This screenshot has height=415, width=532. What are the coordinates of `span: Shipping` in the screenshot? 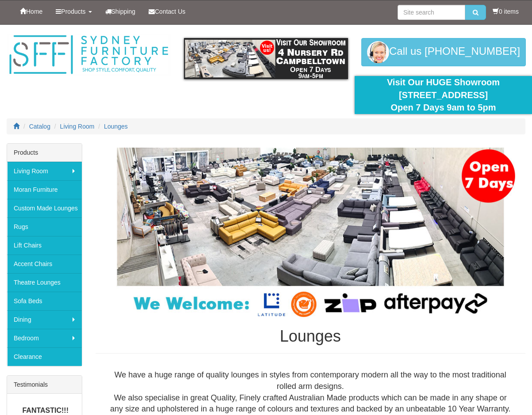 It's located at (123, 12).